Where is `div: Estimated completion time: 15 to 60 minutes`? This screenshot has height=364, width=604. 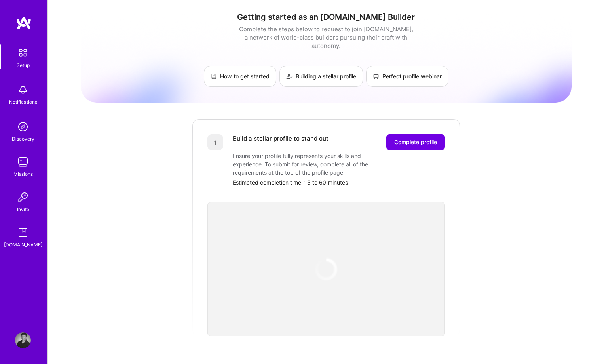 div: Estimated completion time: 15 to 60 minutes is located at coordinates (339, 182).